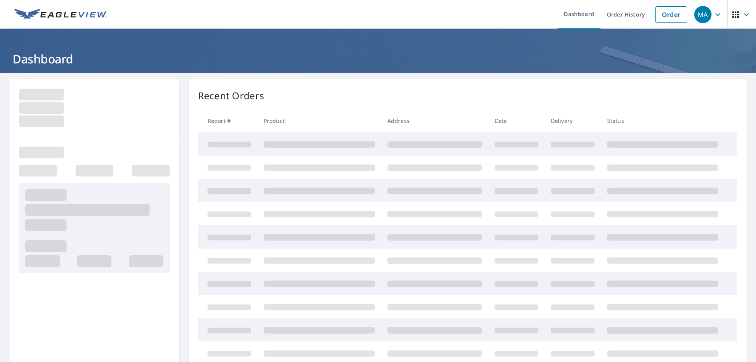 Image resolution: width=756 pixels, height=362 pixels. I want to click on th: Report #, so click(228, 121).